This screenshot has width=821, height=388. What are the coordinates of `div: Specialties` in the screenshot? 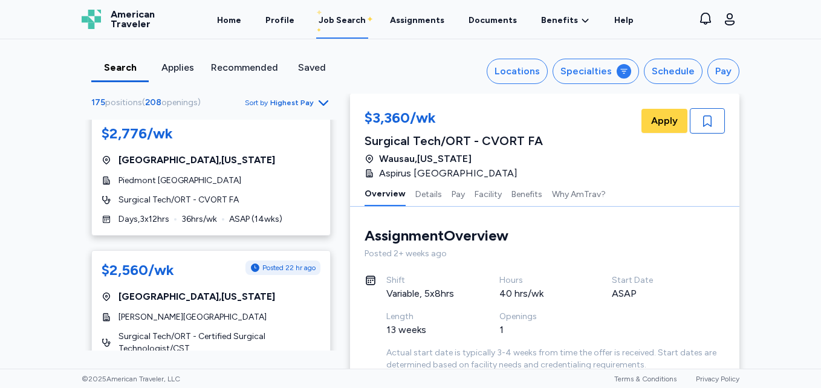 It's located at (586, 71).